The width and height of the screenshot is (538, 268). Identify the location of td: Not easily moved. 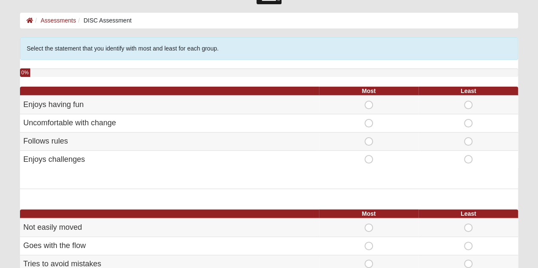
(169, 228).